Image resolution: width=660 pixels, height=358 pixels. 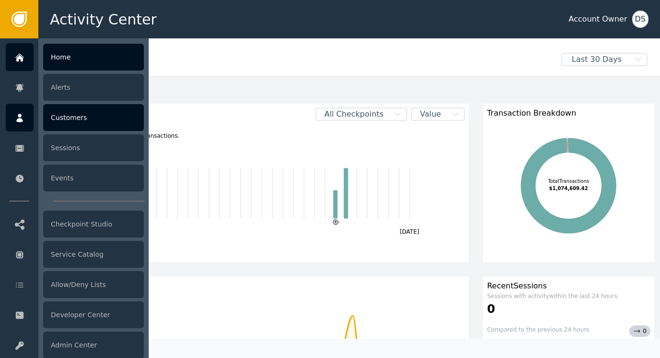 I want to click on a: Events, so click(x=75, y=178).